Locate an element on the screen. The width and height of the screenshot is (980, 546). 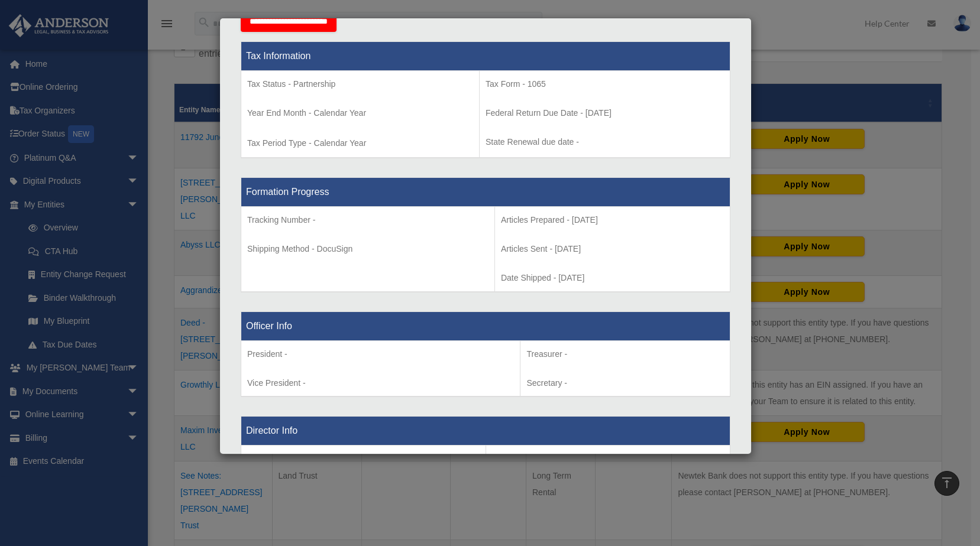
p: Tracking Number - is located at coordinates (367, 220).